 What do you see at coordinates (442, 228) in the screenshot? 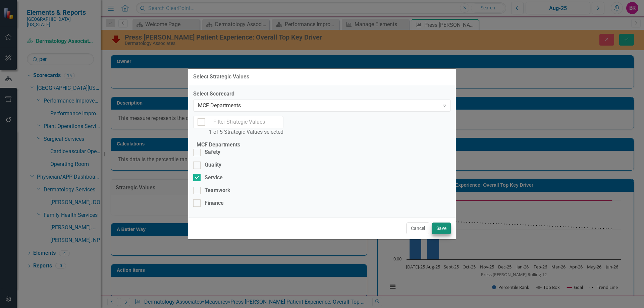
I see `button: Save` at bounding box center [442, 228].